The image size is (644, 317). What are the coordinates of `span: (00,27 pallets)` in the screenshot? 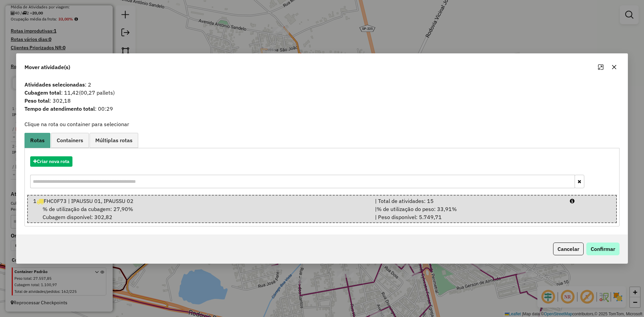 It's located at (97, 93).